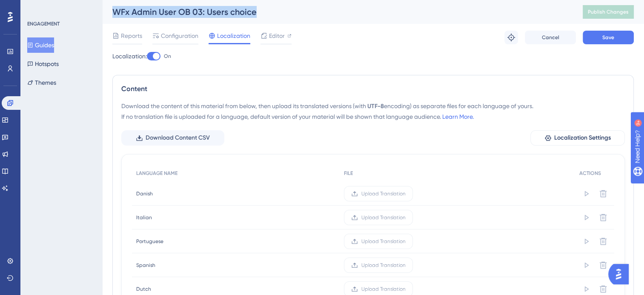  What do you see at coordinates (60, 8) in the screenshot?
I see `div: 9+` at bounding box center [60, 8].